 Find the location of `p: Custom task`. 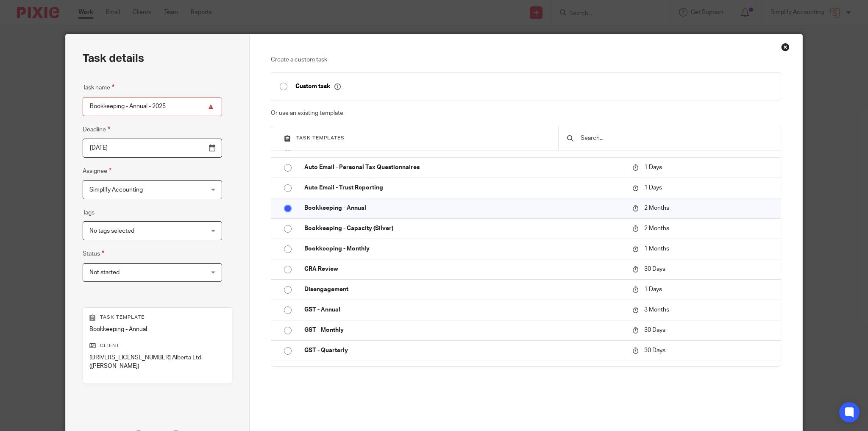

p: Custom task is located at coordinates (318, 87).